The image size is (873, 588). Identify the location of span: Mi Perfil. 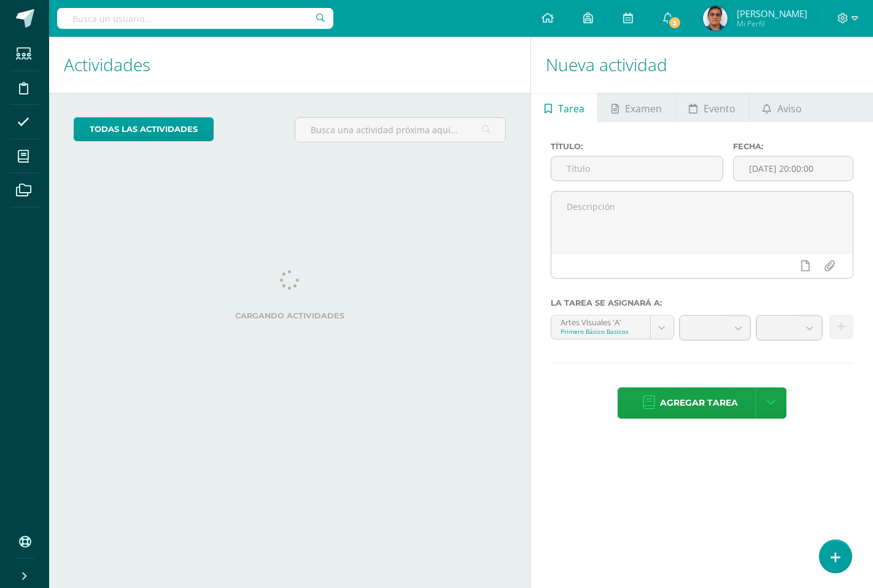
(772, 23).